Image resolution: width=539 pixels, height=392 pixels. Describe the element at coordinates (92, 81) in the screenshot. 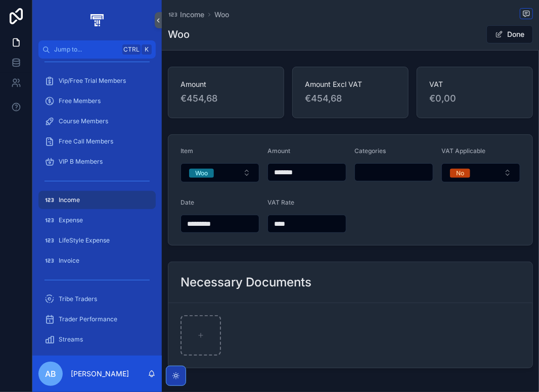

I see `span: Vip/Free Trial Members` at that location.